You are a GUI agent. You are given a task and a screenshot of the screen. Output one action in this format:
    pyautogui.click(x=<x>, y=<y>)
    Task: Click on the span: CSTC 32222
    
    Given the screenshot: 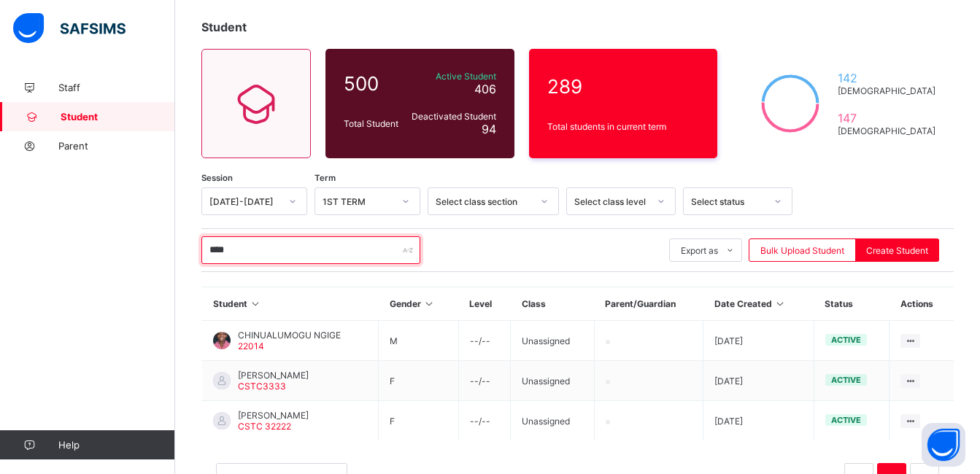 What is the action you would take?
    pyautogui.click(x=264, y=426)
    